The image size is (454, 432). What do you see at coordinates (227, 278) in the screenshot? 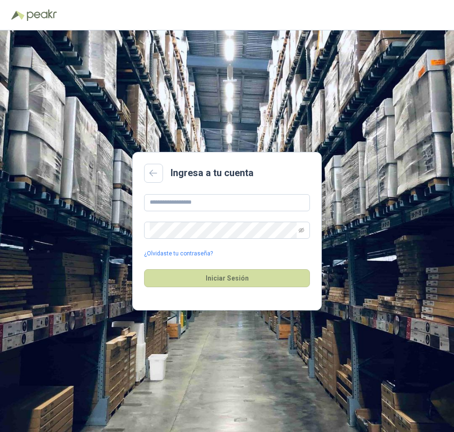
I see `button: Iniciar Sesión` at bounding box center [227, 278].